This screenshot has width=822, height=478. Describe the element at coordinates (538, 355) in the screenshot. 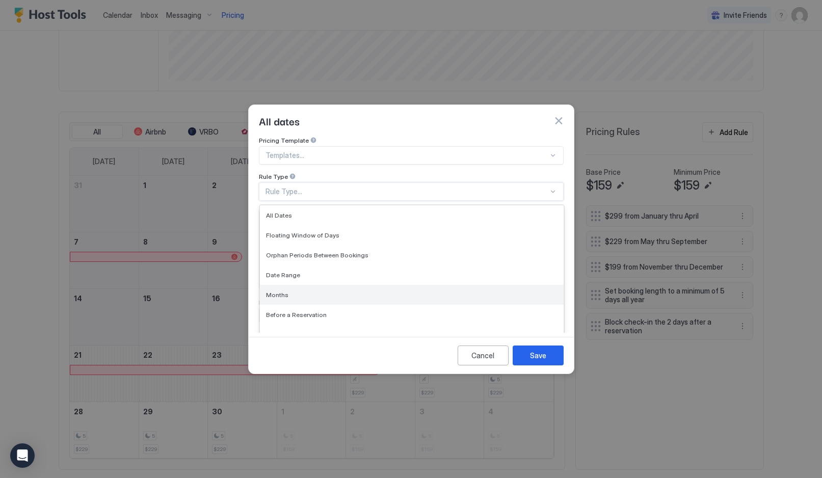

I see `div: Save` at that location.